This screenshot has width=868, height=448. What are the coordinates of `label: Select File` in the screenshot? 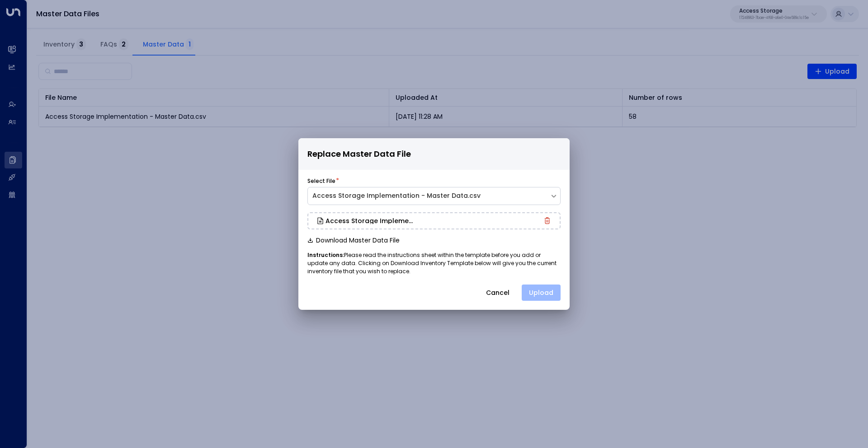 It's located at (321, 181).